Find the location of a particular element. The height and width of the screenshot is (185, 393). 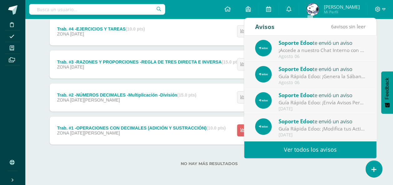

div: Trab. #1 -OPERACIONES CON DECIMALES (ADICIÓN Y SUSTRACCIÓN) is located at coordinates (141, 128).